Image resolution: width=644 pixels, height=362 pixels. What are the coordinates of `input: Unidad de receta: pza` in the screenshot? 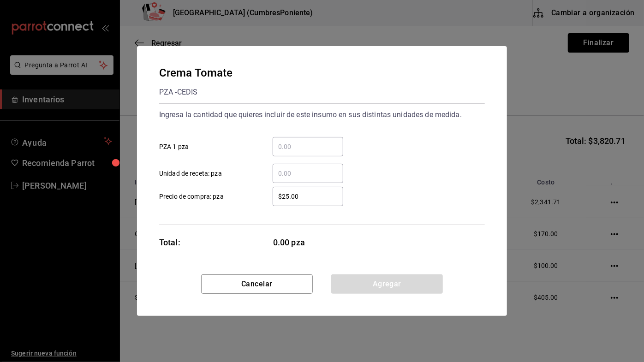 It's located at (308, 173).